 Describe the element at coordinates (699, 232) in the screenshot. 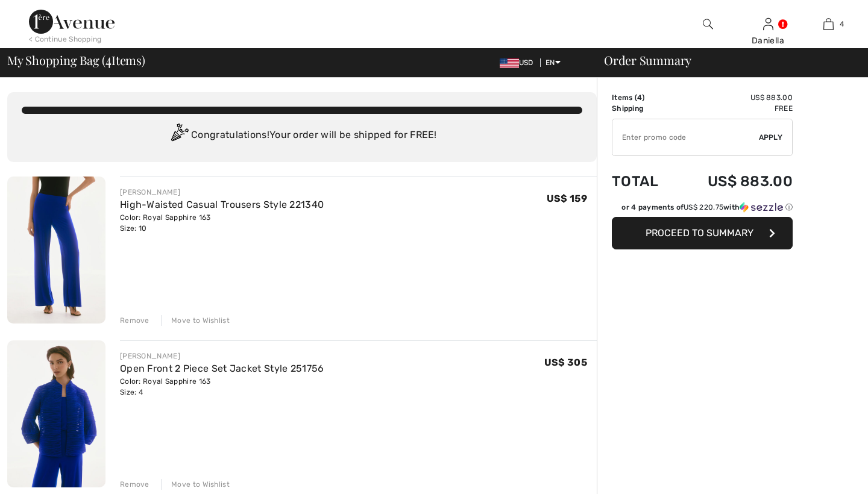

I see `span: Proceed to Summary` at that location.